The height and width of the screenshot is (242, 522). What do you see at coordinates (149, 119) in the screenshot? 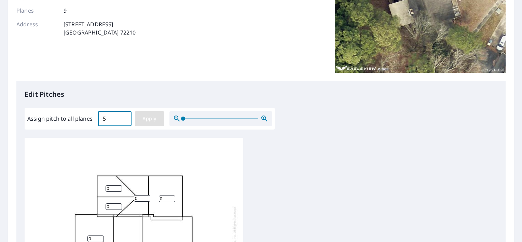
I see `button: Apply` at bounding box center [149, 119].